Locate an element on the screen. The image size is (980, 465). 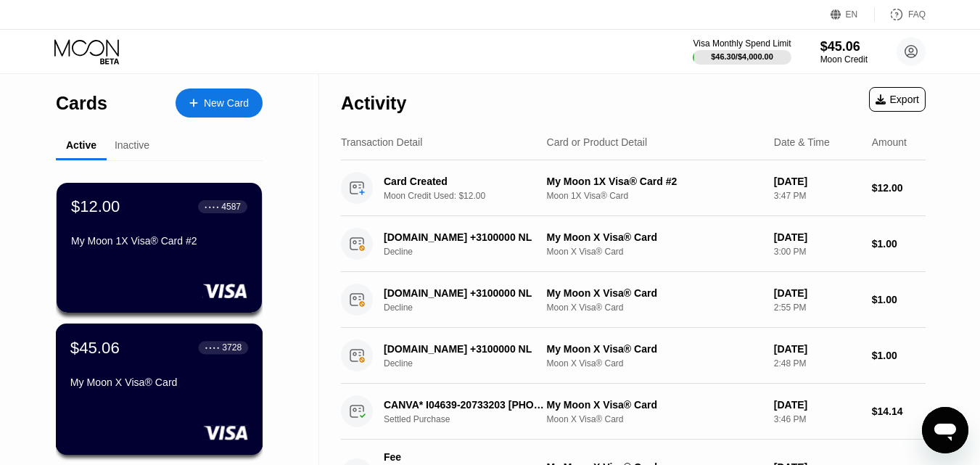
div: $45.06Moon Credit is located at coordinates (844, 52).